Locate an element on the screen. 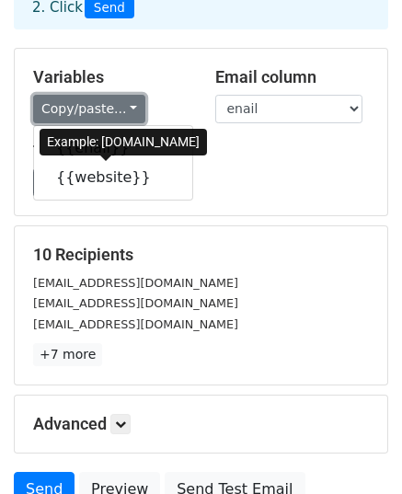 This screenshot has width=402, height=494. h5: Email column is located at coordinates (292, 77).